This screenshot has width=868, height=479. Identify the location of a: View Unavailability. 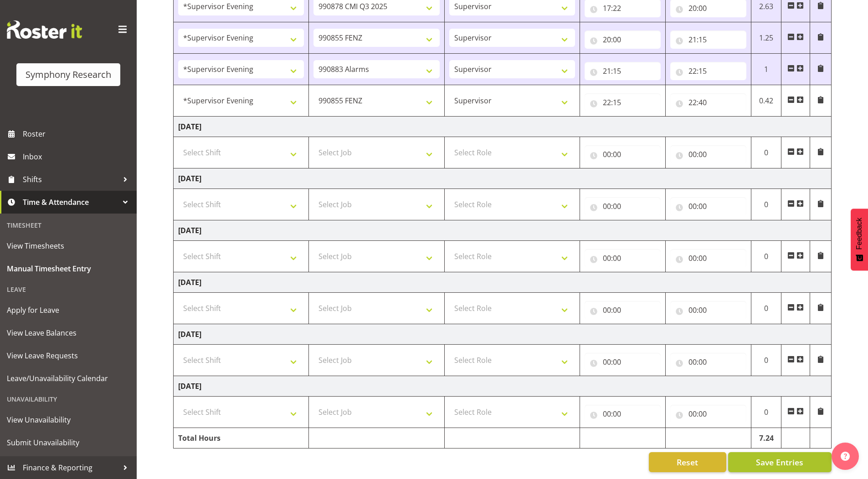
(68, 420).